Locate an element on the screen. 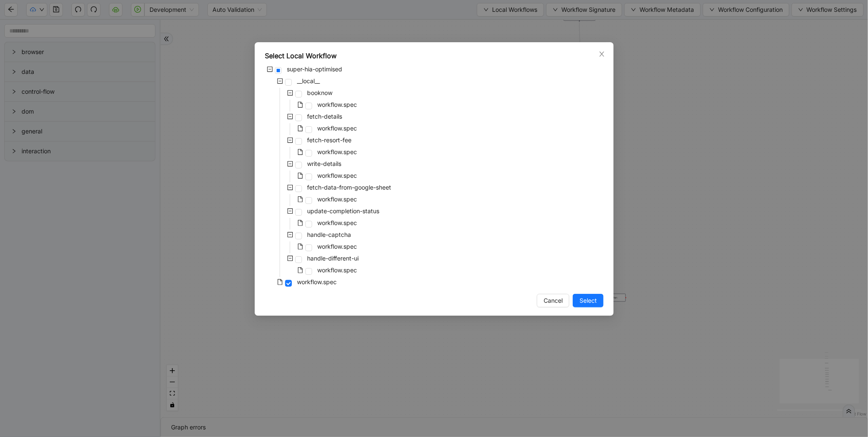  button: Select is located at coordinates (588, 300).